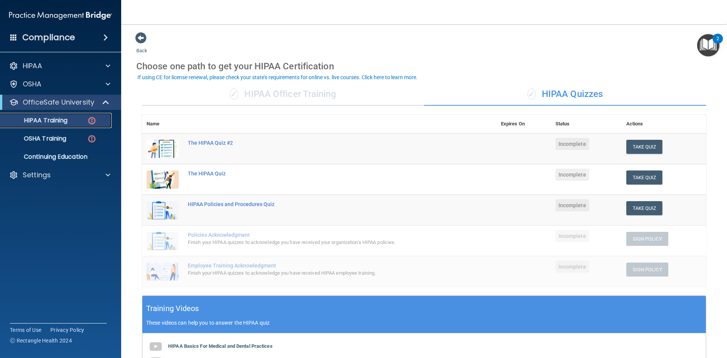 The height and width of the screenshot is (358, 727). I want to click on a: Privacy Policy, so click(67, 330).